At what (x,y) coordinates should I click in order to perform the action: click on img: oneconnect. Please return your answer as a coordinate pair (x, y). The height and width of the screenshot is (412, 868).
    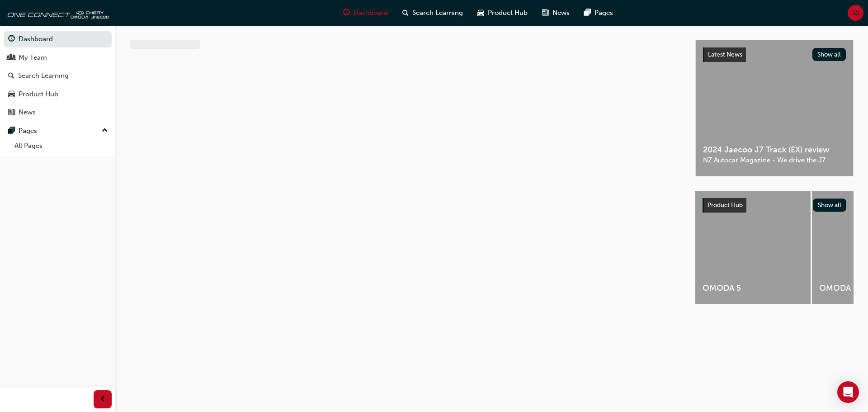
    Looking at the image, I should click on (56, 13).